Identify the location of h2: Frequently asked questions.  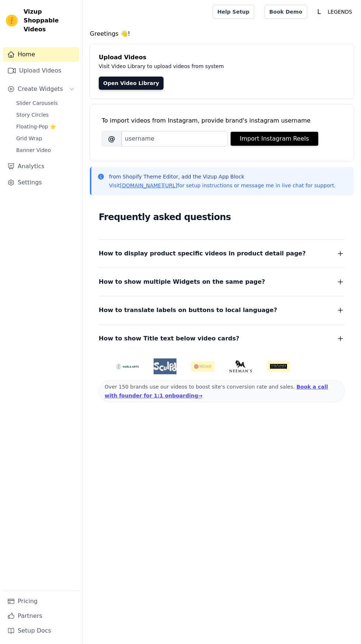
(222, 217).